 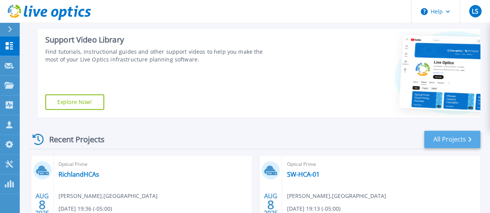 I want to click on div: Recent Projects, so click(x=72, y=139).